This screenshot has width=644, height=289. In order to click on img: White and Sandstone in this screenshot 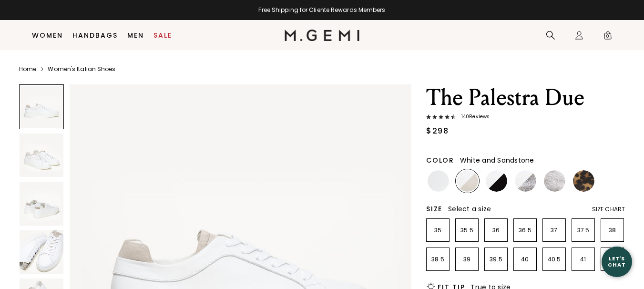, I will do `click(467, 181)`.